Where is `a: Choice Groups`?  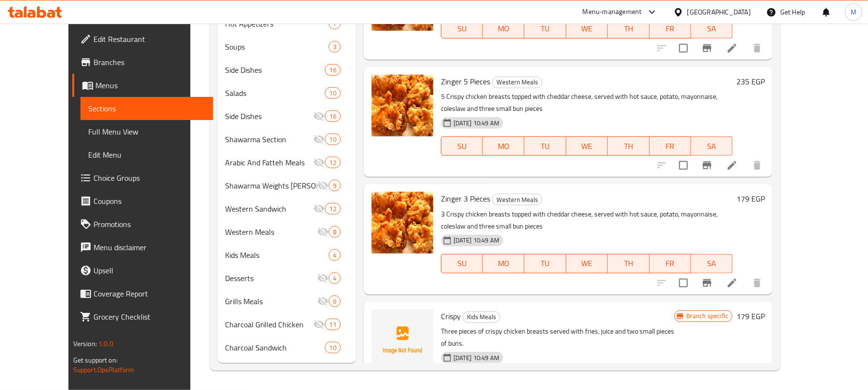
a: Choice Groups is located at coordinates (143, 178).